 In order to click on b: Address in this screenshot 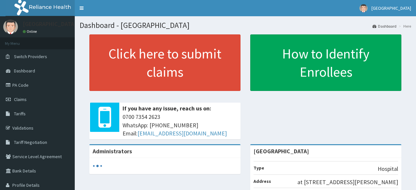, I will do `click(262, 181)`.